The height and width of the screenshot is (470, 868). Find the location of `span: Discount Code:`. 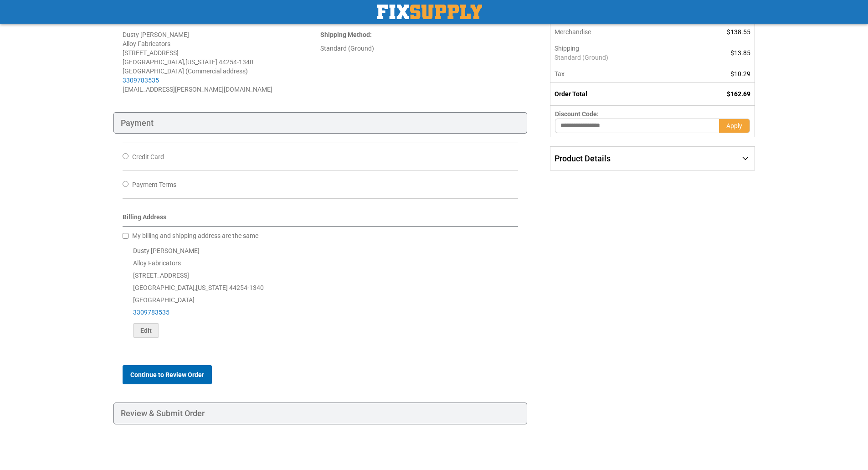

span: Discount Code: is located at coordinates (577, 114).